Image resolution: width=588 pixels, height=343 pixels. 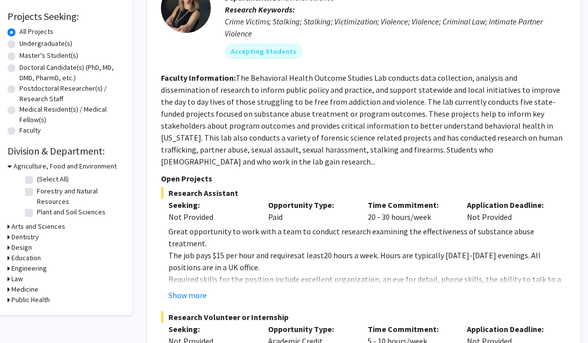 What do you see at coordinates (264, 51) in the screenshot?
I see `mat-chip: Accepting Students` at bounding box center [264, 51].